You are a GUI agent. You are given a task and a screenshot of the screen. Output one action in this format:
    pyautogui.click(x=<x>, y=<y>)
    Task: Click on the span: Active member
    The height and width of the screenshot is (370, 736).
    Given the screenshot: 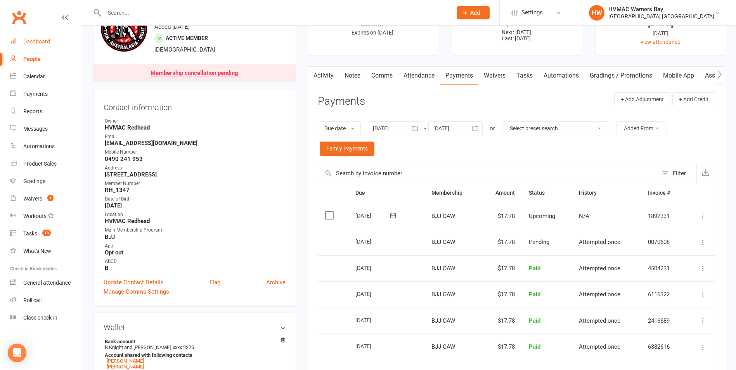 What is the action you would take?
    pyautogui.click(x=187, y=38)
    